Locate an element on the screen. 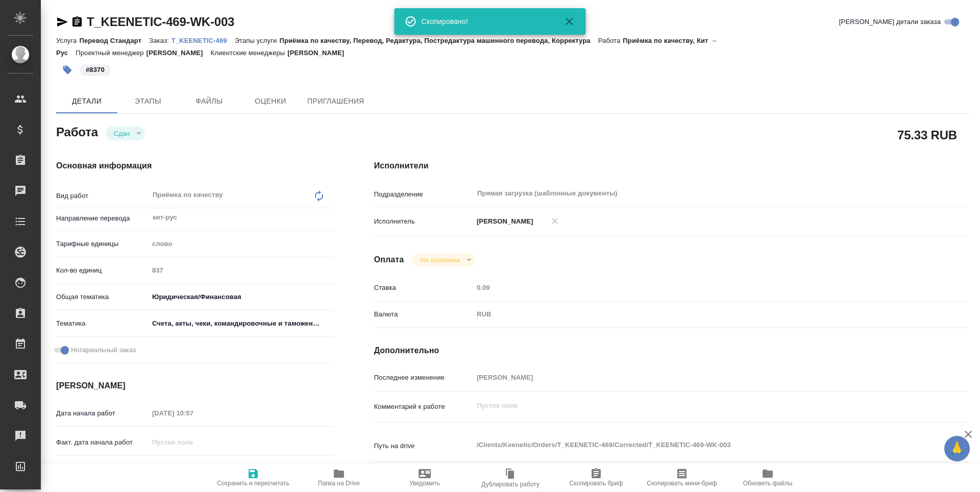 The height and width of the screenshot is (492, 980). button: Папка на Drive is located at coordinates (339, 478).